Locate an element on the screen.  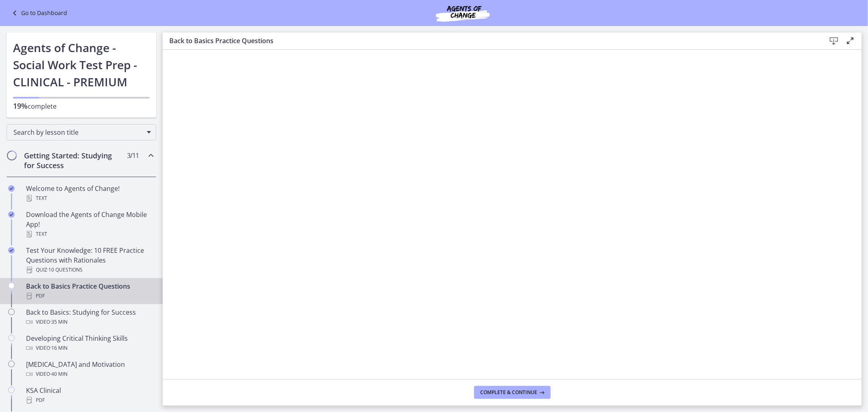
div: Download the Agents of Change Mobile App! is located at coordinates (89, 224).